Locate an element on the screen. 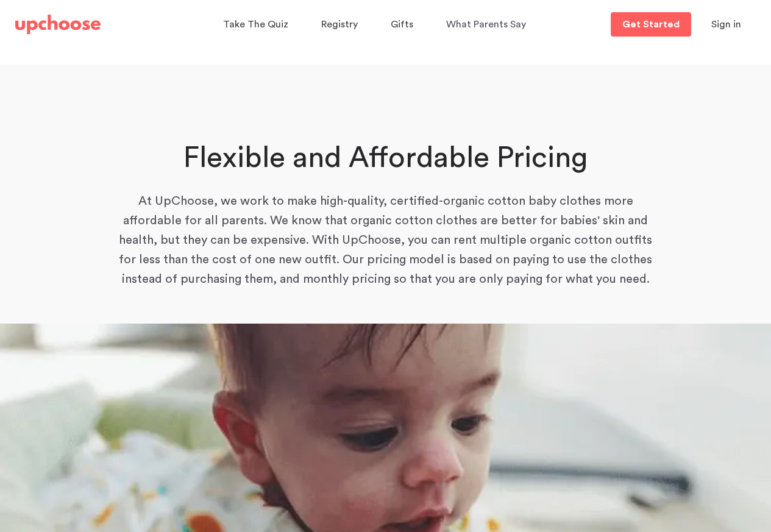 This screenshot has height=532, width=771. button: Sign in is located at coordinates (726, 24).